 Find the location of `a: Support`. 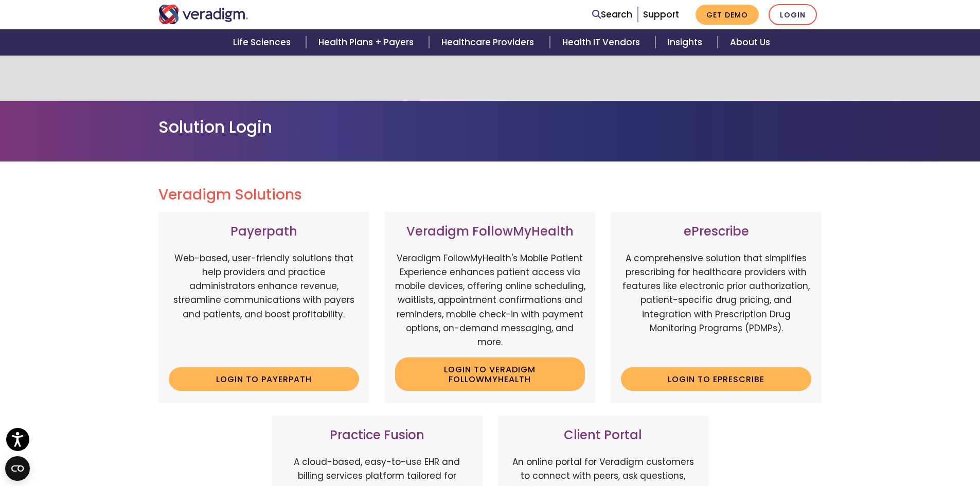

a: Support is located at coordinates (661, 14).